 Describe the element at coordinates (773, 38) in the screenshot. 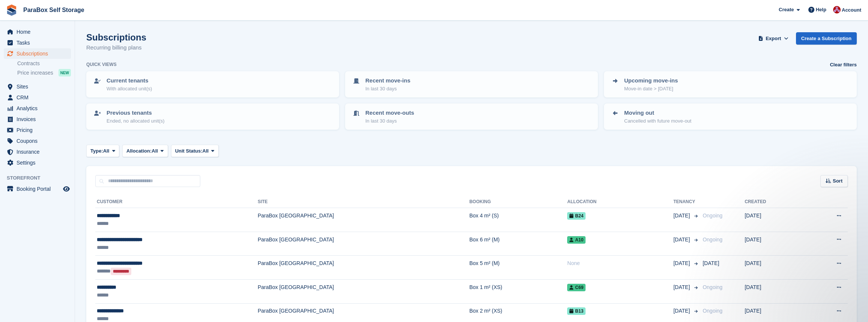

I see `button: Export` at that location.